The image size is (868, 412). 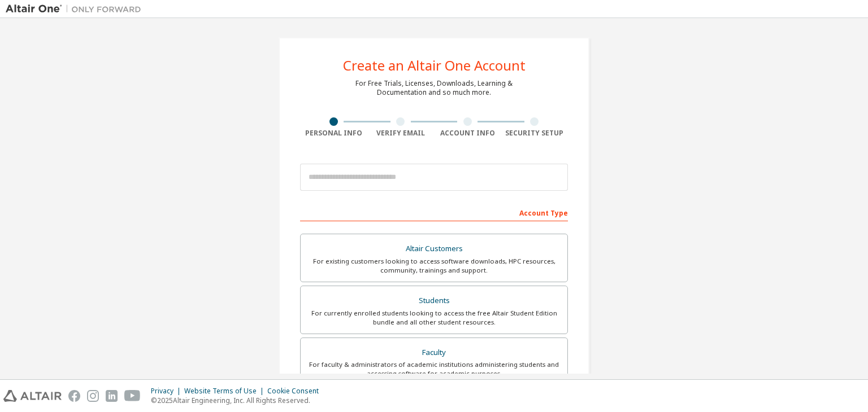 What do you see at coordinates (434, 249) in the screenshot?
I see `div: Altair Customers` at bounding box center [434, 249].